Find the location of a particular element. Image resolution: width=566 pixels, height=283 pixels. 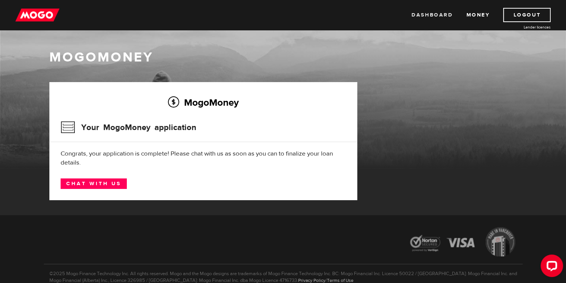

a: Lender licences is located at coordinates (523, 27).